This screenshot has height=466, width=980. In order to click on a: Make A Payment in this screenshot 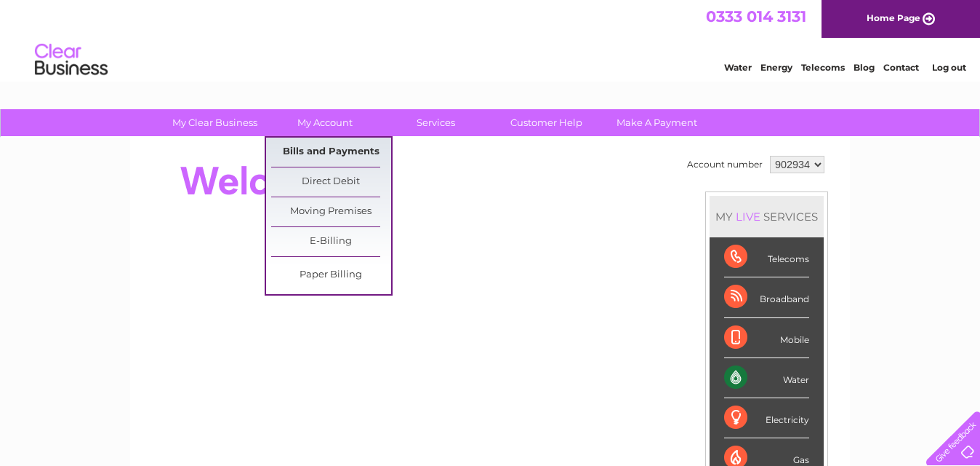, I will do `click(657, 123)`.